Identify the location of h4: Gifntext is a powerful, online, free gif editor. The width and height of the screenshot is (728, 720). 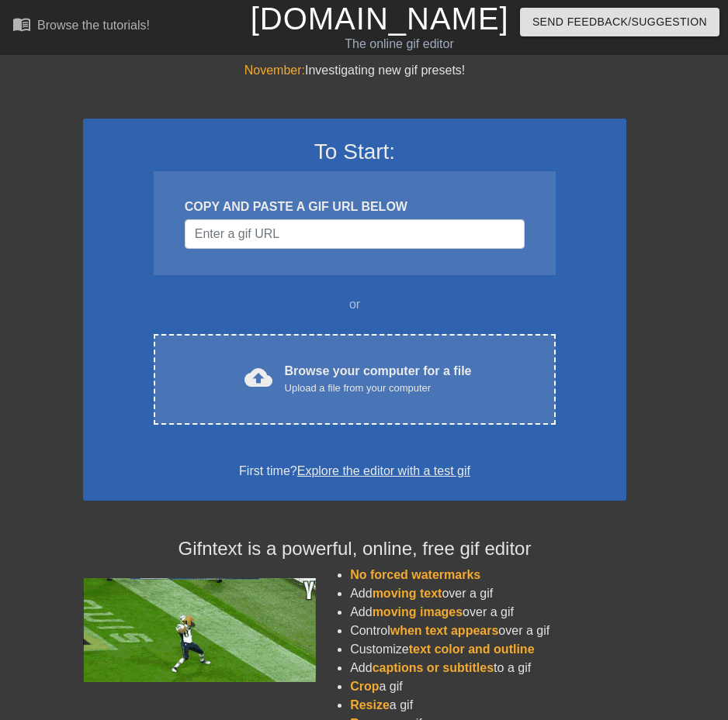
(355, 549).